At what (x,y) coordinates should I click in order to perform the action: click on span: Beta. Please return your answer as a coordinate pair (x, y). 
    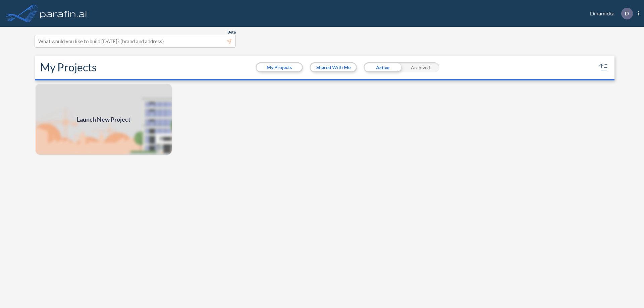
    Looking at the image, I should click on (231, 32).